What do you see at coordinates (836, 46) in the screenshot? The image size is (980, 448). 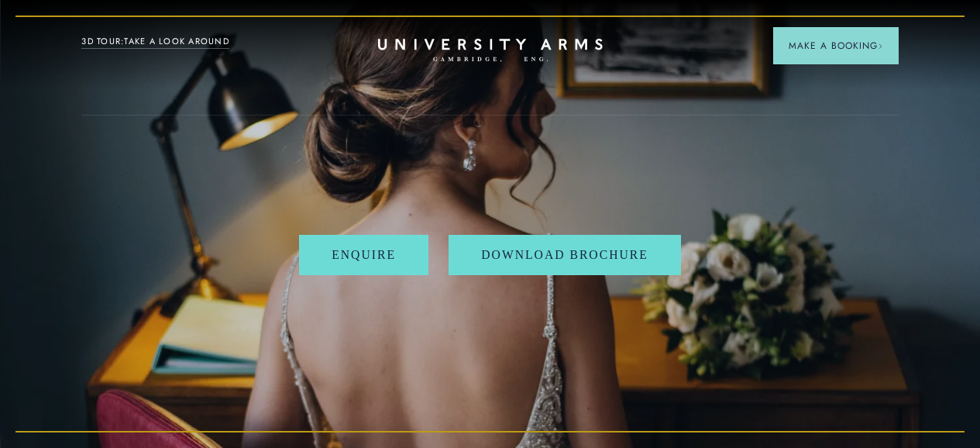 I see `button: Make a BookingArrow icon` at bounding box center [836, 46].